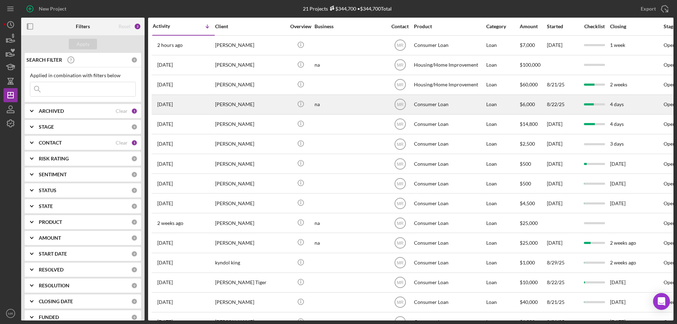 The width and height of the screenshot is (677, 324). Describe the element at coordinates (616, 143) in the screenshot. I see `time: 3 days` at that location.